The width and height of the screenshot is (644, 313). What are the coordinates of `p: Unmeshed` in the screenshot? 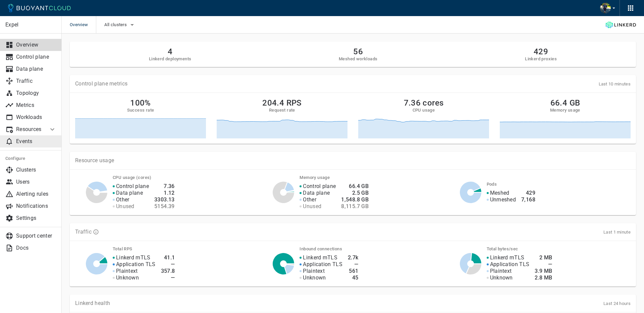 It's located at (502, 200).